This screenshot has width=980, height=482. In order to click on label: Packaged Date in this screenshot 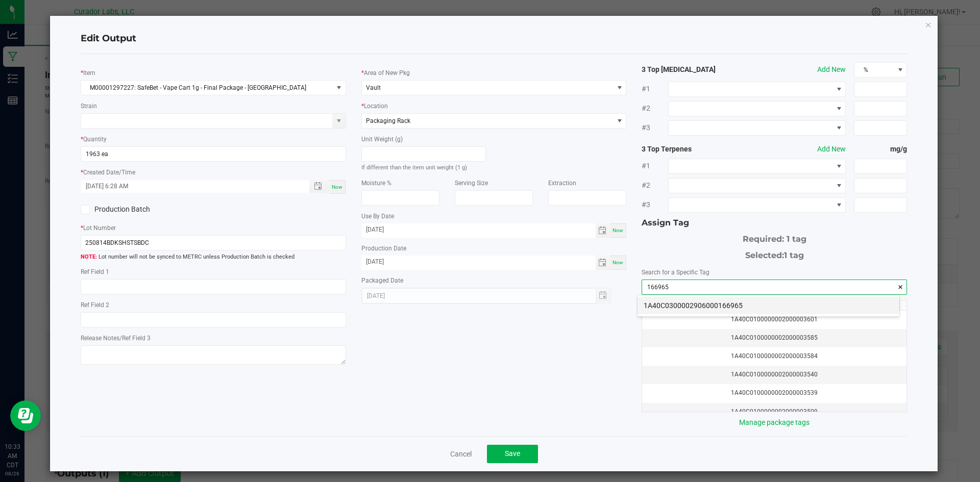, I will do `click(382, 280)`.